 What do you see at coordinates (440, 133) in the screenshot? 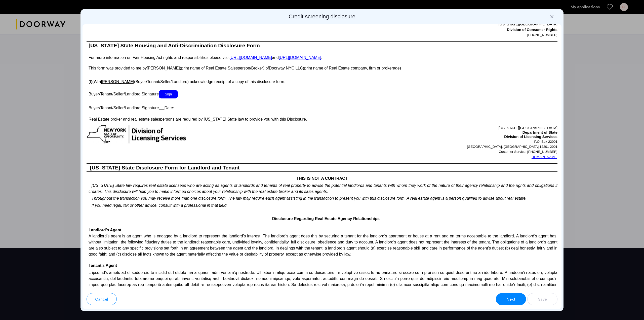
I see `p: Department of State` at bounding box center [440, 133].